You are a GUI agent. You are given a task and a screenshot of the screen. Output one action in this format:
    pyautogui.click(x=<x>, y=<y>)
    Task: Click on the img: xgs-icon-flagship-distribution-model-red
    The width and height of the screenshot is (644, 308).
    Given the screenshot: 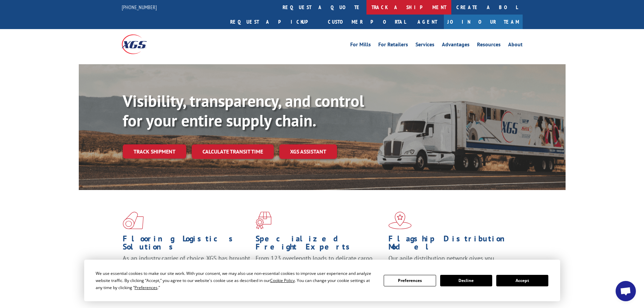 What is the action you would take?
    pyautogui.click(x=400, y=220)
    